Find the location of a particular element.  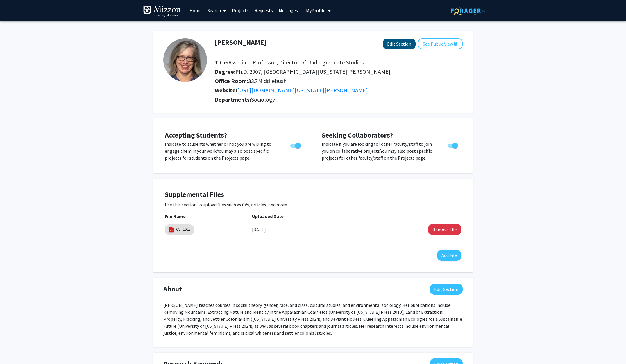

h2: Degree: is located at coordinates (338, 72).